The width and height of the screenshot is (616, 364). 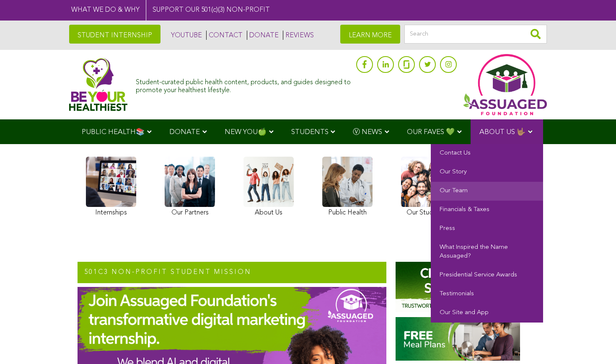 I want to click on a: Financials & Taxes, so click(x=487, y=210).